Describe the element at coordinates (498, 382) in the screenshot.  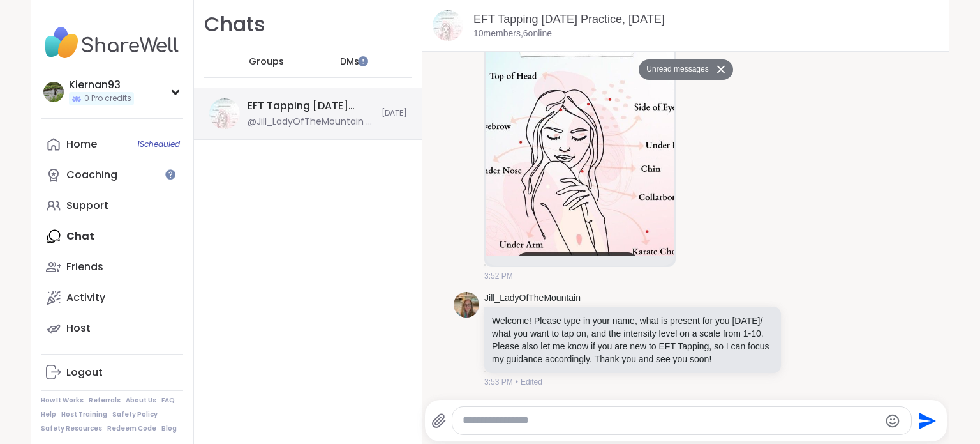
I see `span: 3:53 PM` at that location.